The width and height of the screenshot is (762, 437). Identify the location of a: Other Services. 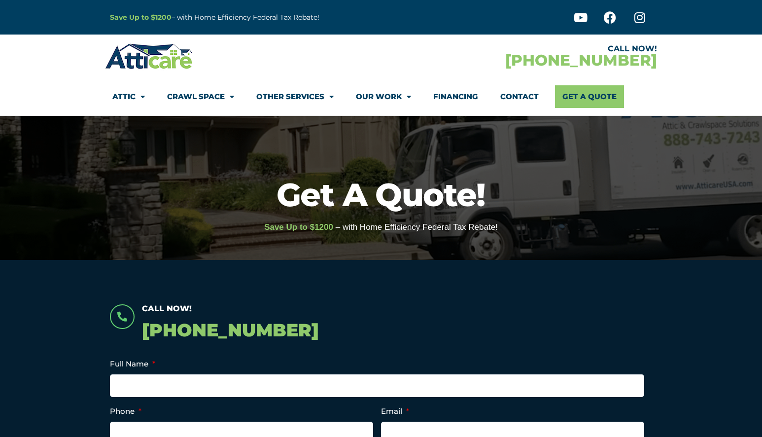
(295, 97).